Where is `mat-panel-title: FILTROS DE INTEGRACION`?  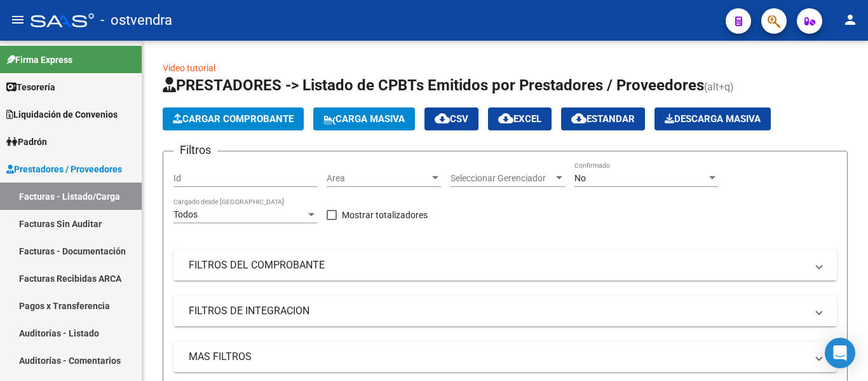
mat-panel-title: FILTROS DE INTEGRACION is located at coordinates (498, 311).